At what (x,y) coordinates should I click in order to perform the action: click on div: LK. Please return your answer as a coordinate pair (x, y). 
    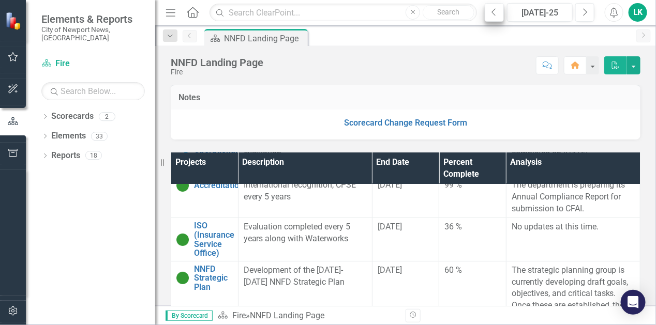
    Looking at the image, I should click on (637, 12).